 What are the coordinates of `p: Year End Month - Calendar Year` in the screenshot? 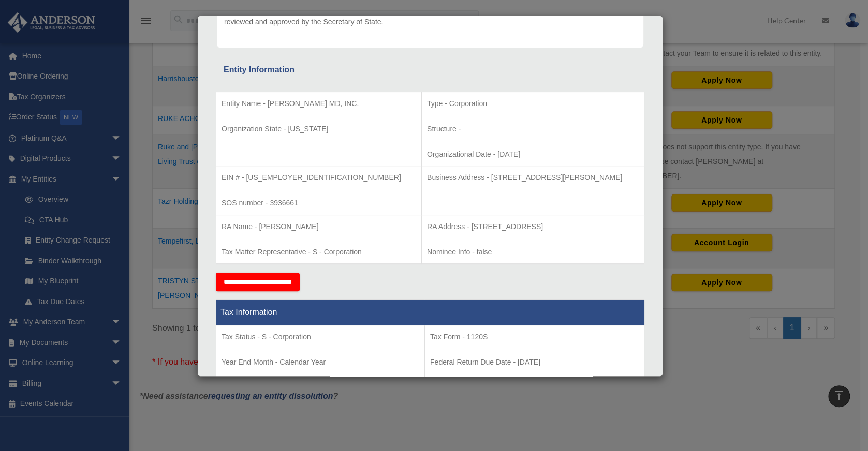 It's located at (320, 362).